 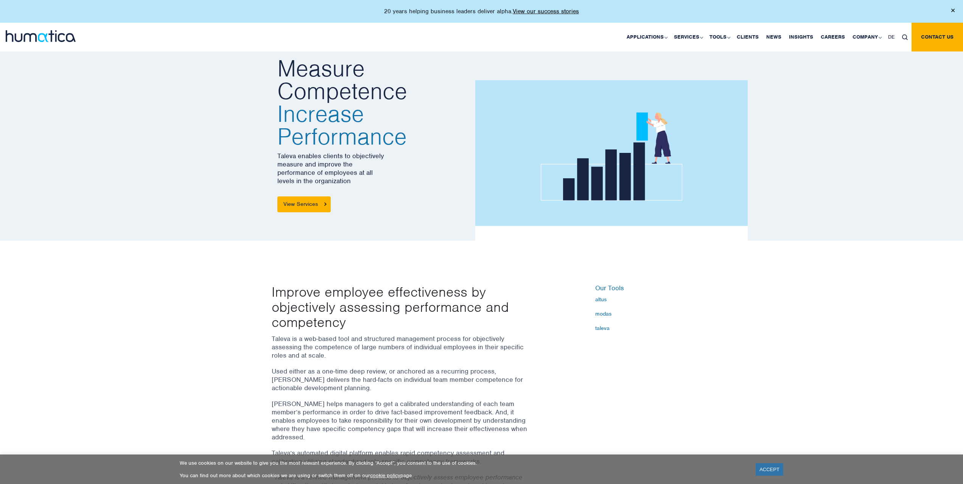 What do you see at coordinates (643, 314) in the screenshot?
I see `a: modas` at bounding box center [643, 314].